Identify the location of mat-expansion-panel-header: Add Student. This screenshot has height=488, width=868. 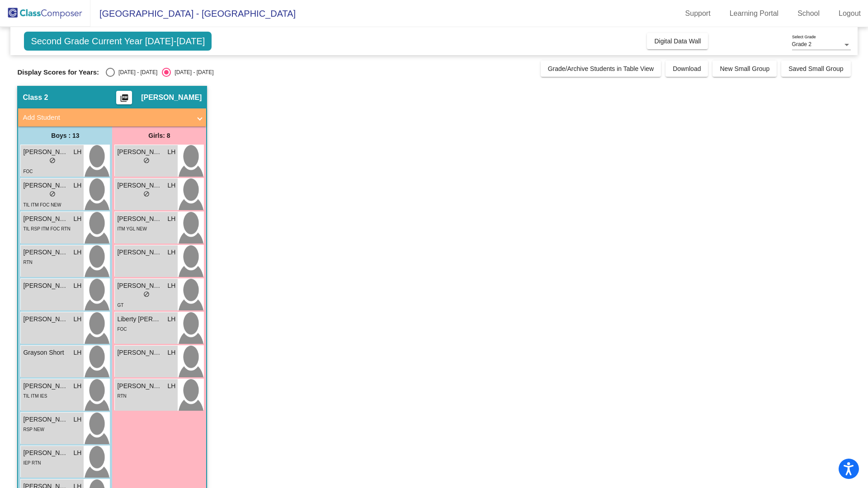
(112, 118).